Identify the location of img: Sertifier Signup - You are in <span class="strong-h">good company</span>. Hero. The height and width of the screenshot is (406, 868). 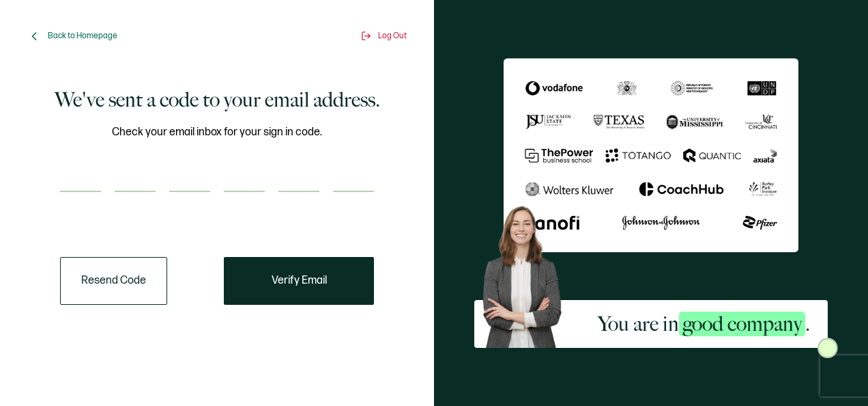
(528, 273).